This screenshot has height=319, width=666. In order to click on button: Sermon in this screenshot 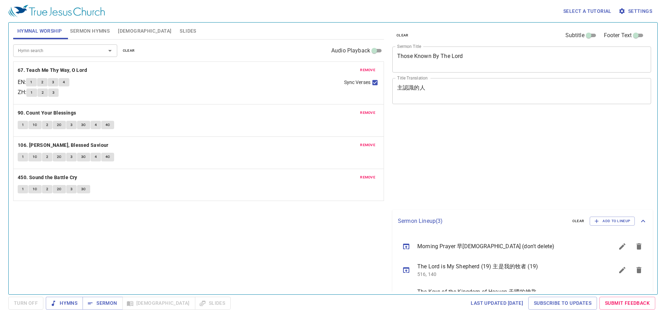, I will do `click(102, 303)`.